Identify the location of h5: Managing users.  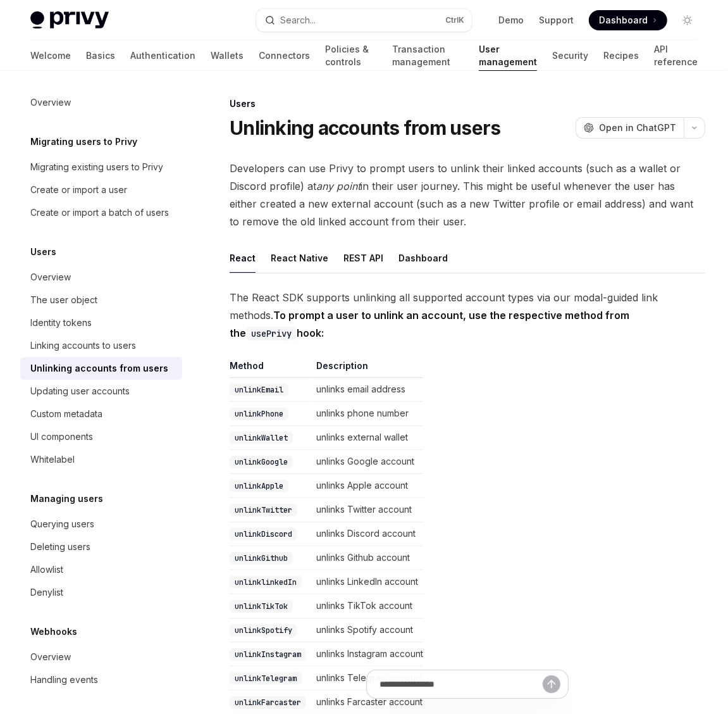
(67, 499).